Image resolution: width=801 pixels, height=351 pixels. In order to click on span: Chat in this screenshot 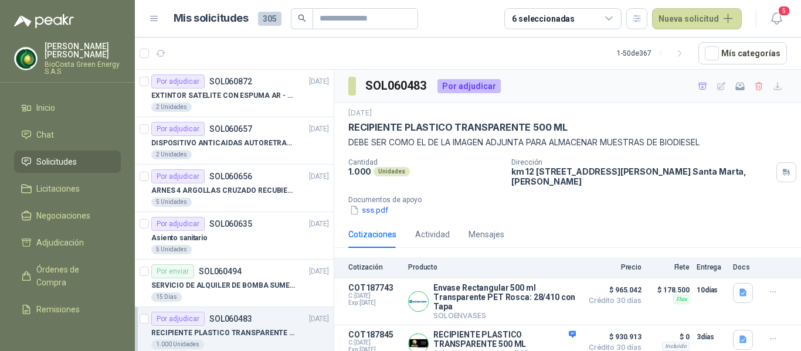, I will do `click(45, 135)`.